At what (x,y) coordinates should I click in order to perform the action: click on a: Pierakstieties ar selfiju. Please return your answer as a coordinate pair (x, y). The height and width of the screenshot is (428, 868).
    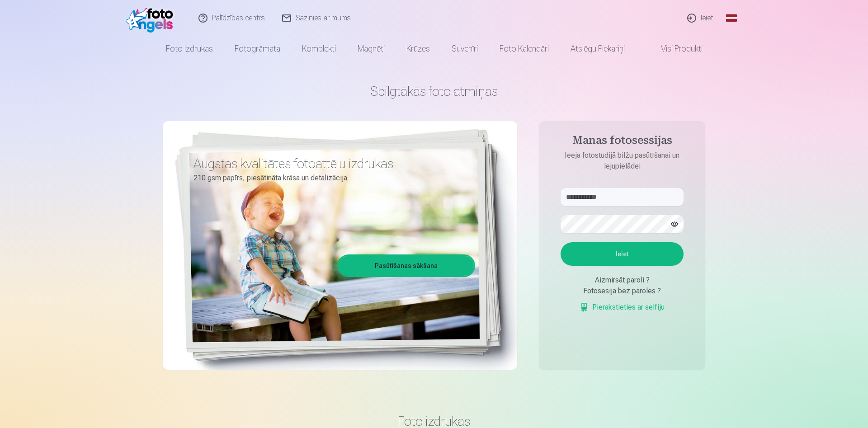
    Looking at the image, I should click on (622, 307).